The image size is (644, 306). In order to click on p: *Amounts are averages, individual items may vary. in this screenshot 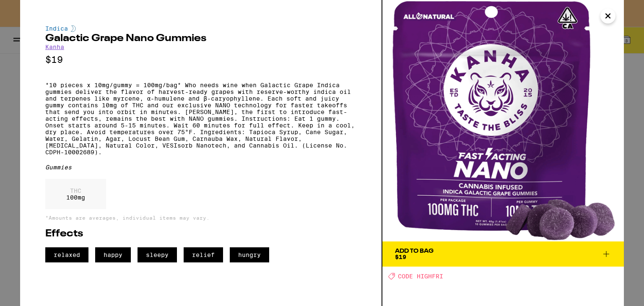, I will do `click(201, 217)`.